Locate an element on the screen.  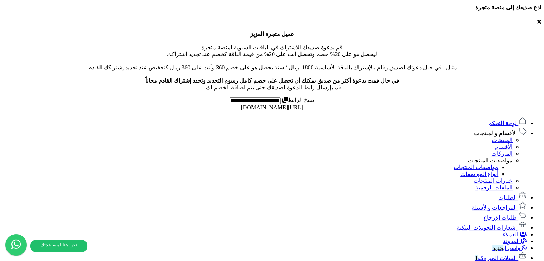
span: لوحة التحكم is located at coordinates (503, 123).